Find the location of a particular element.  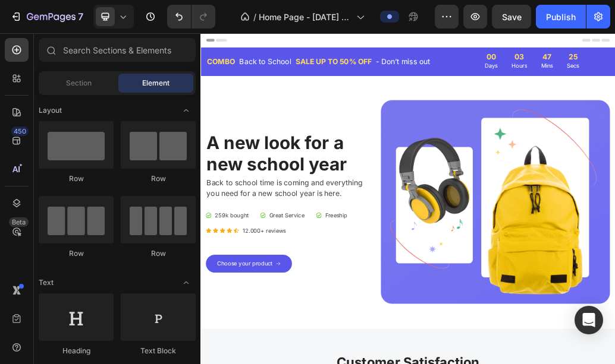

p: COMBO is located at coordinates (35, 49).